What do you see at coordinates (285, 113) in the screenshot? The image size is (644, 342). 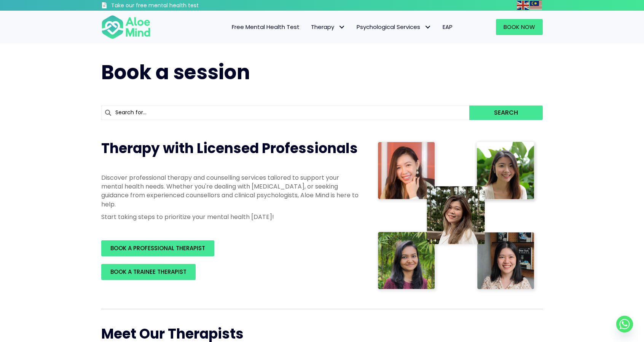 I see `input: Search for...` at bounding box center [285, 113].